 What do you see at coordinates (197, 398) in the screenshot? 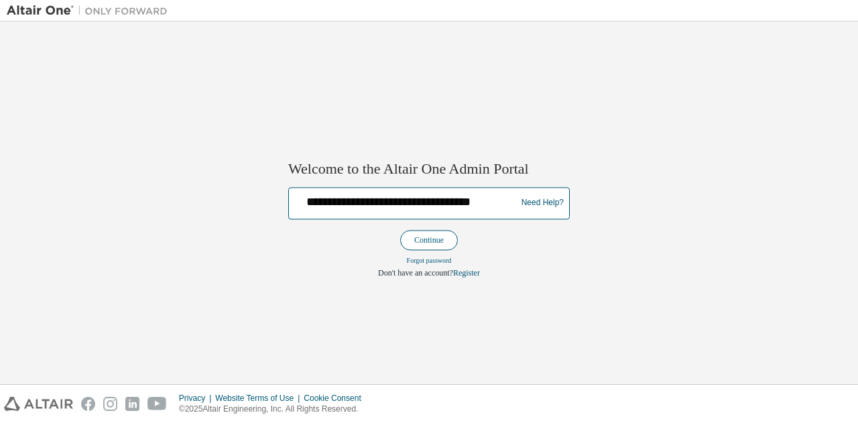
I see `div: Privacy` at bounding box center [197, 398].